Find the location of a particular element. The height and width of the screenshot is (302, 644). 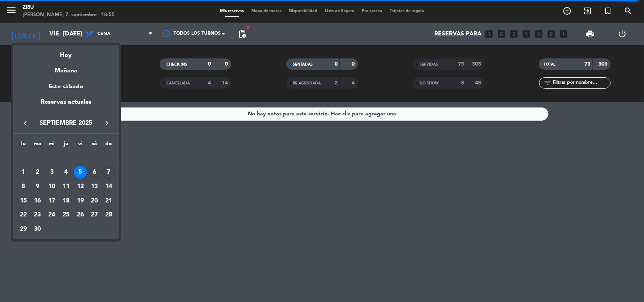

td: 28 de septiembre de 2025 is located at coordinates (109, 215).